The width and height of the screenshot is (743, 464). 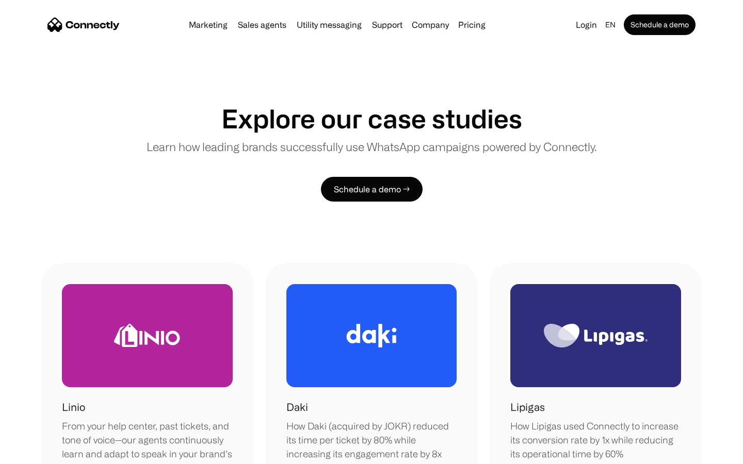 I want to click on a: Schedule a demo →, so click(x=371, y=189).